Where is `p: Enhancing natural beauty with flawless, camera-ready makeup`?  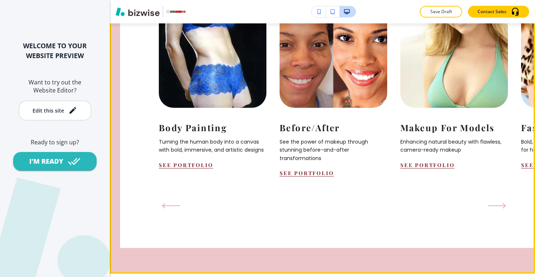
p: Enhancing natural beauty with flawless, camera-ready makeup is located at coordinates (454, 146).